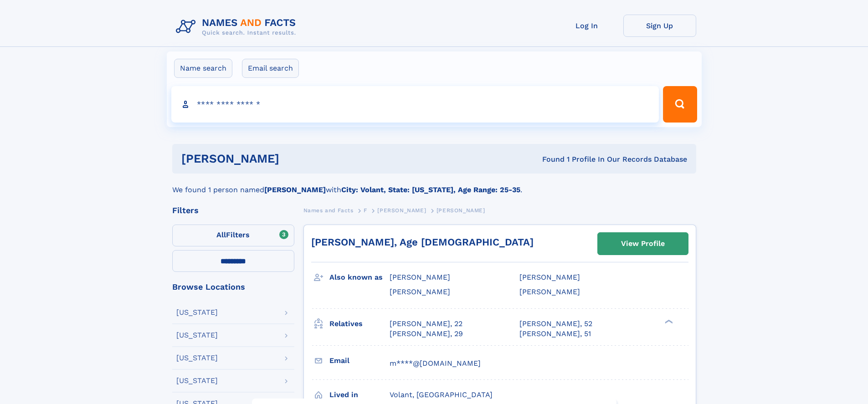 The width and height of the screenshot is (868, 404). Describe the element at coordinates (359, 323) in the screenshot. I see `h3: Relatives` at that location.